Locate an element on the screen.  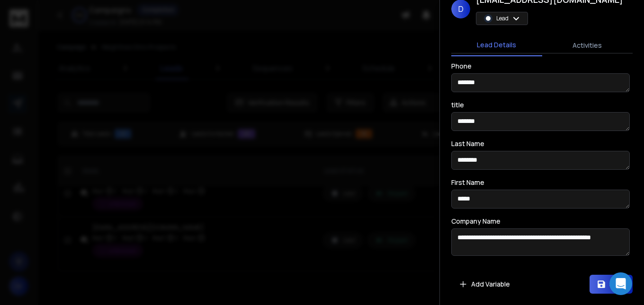
label: First Name is located at coordinates (468, 183).